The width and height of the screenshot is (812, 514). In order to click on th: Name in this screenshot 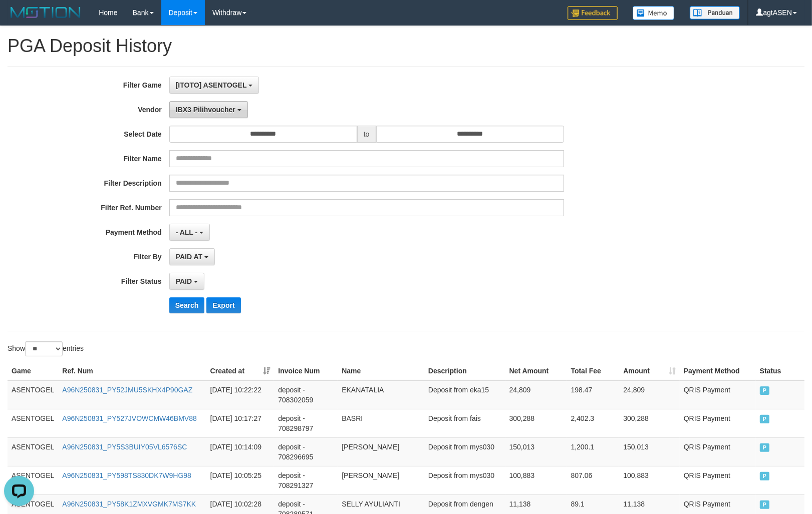, I will do `click(380, 371)`.